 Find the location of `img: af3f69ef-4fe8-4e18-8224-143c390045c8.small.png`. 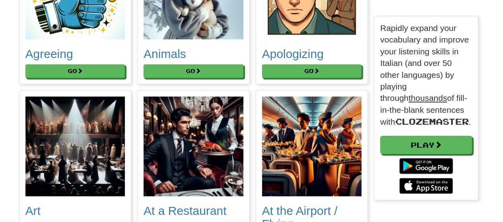

img: af3f69ef-4fe8-4e18-8224-143c390045c8.small.png is located at coordinates (193, 146).